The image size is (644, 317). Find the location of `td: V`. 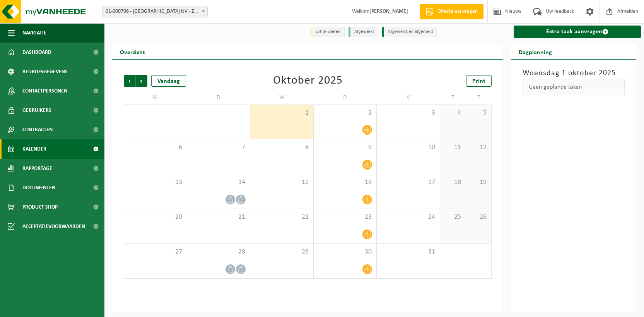

td: V is located at coordinates (409, 97).